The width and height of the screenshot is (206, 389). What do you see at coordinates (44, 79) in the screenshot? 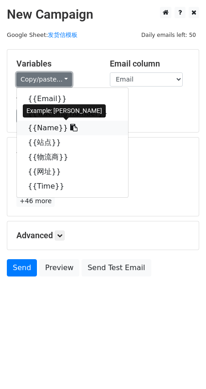
I see `a: Copy/paste...` at bounding box center [44, 79].